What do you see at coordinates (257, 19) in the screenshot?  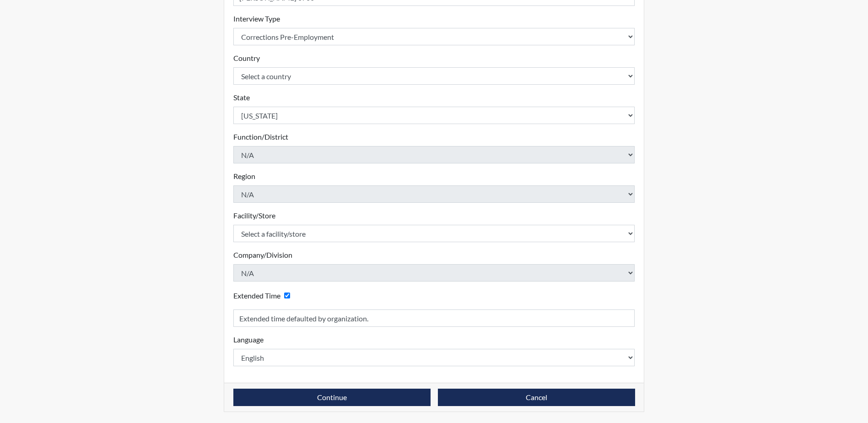 I see `label: Interview Type` at bounding box center [257, 19].